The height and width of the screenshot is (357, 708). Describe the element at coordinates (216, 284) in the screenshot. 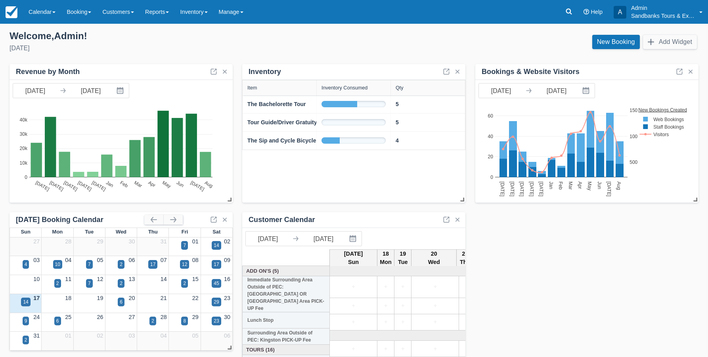

I see `div: 45` at that location.